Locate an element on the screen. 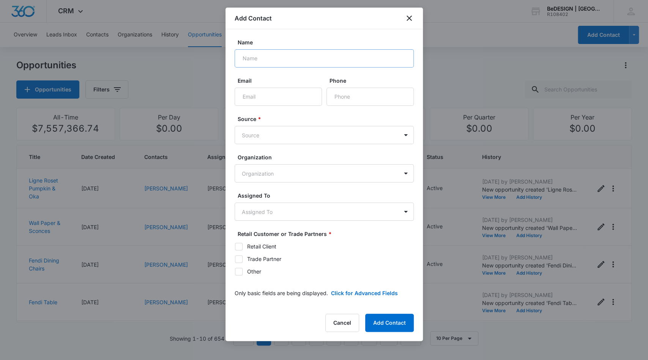 This screenshot has height=360, width=648. input: Phone is located at coordinates (370, 97).